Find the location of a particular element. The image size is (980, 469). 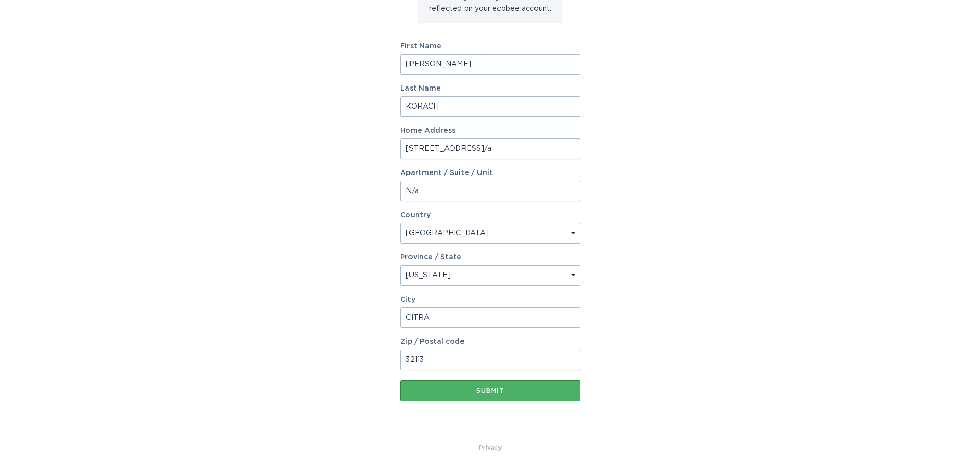

div: Submit is located at coordinates (490, 391).